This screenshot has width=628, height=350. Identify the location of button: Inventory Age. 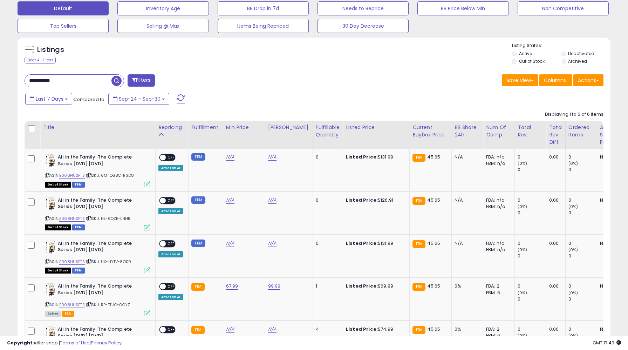
(163, 8).